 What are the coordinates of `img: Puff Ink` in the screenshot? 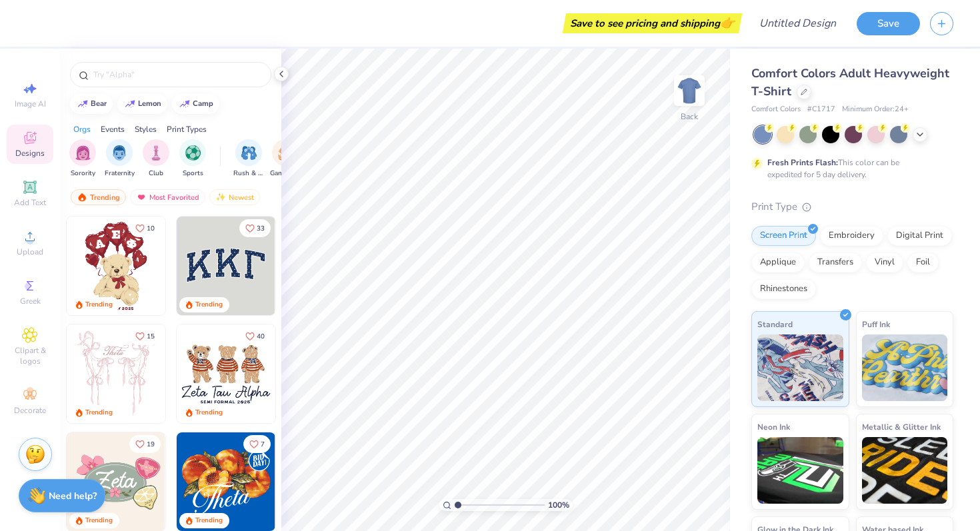 It's located at (905, 368).